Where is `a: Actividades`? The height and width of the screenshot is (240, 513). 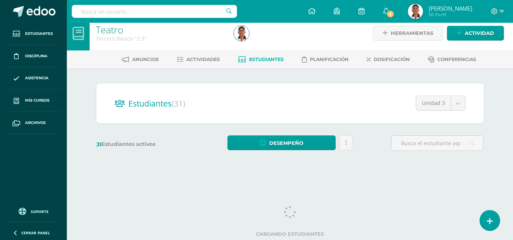
a: Actividades is located at coordinates (198, 60).